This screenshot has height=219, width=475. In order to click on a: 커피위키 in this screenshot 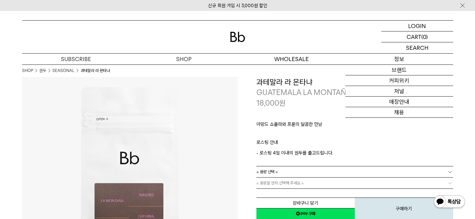, I will do `click(399, 81)`.